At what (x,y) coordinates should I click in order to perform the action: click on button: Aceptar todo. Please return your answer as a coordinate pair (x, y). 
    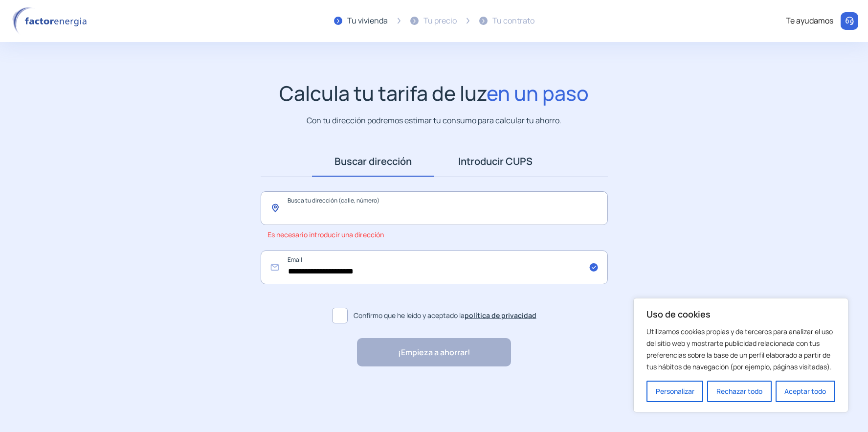
    Looking at the image, I should click on (805, 392).